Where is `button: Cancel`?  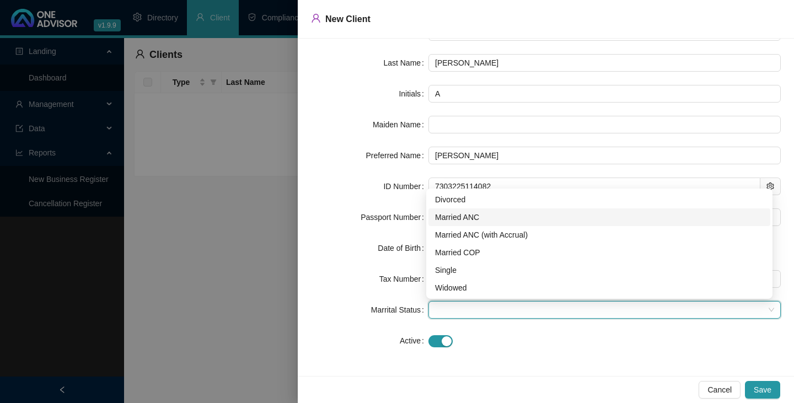
button: Cancel is located at coordinates (720, 390).